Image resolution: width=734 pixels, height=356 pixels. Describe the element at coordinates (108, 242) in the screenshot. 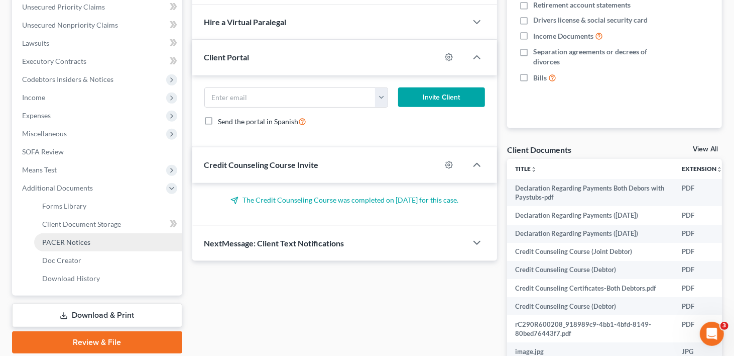

I see `a: PACER Notices` at that location.